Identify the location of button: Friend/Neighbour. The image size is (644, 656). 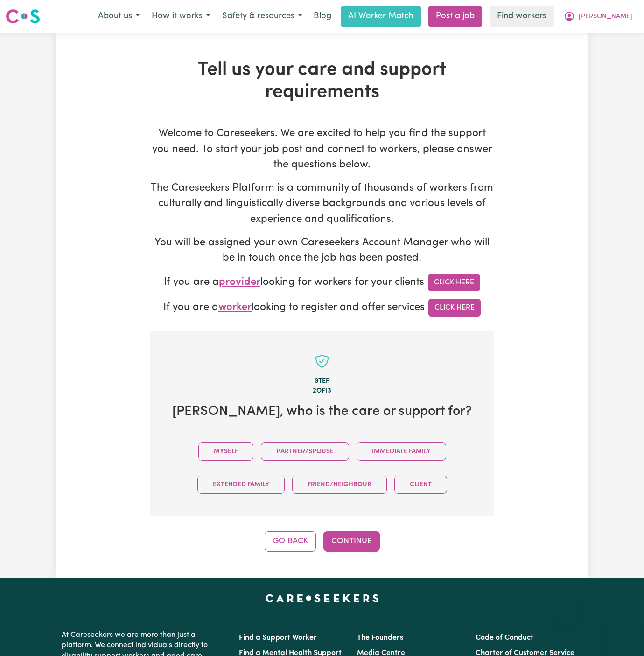
(339, 484).